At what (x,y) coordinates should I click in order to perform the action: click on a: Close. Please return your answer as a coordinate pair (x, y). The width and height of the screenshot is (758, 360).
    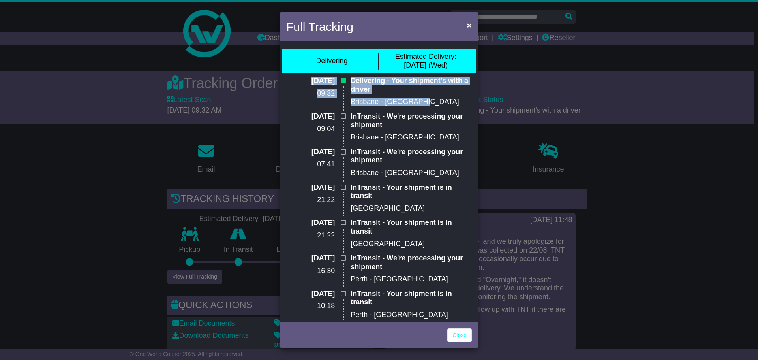
    Looking at the image, I should click on (459, 335).